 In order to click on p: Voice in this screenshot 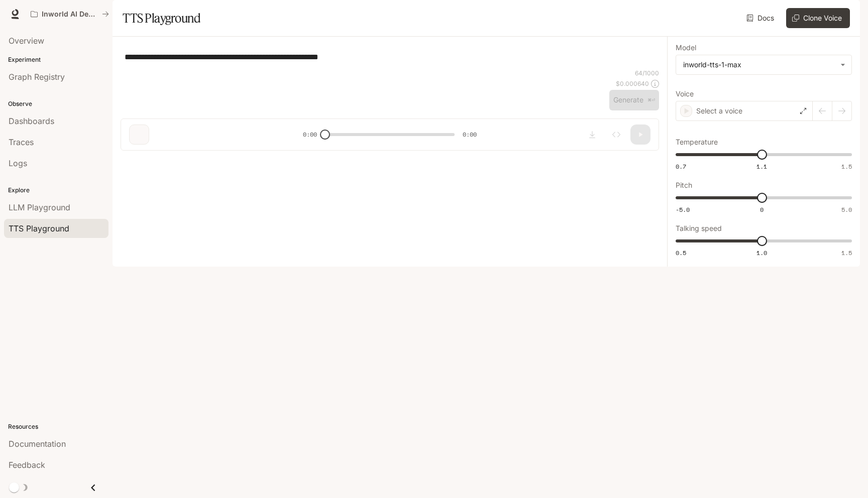, I will do `click(685, 94)`.